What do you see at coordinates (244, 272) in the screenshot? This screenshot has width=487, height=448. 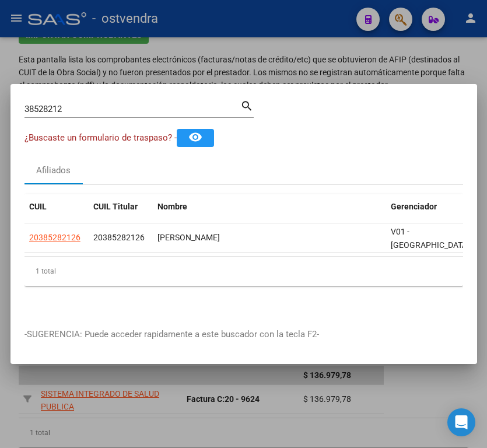 I see `div: 1 total` at bounding box center [244, 272].